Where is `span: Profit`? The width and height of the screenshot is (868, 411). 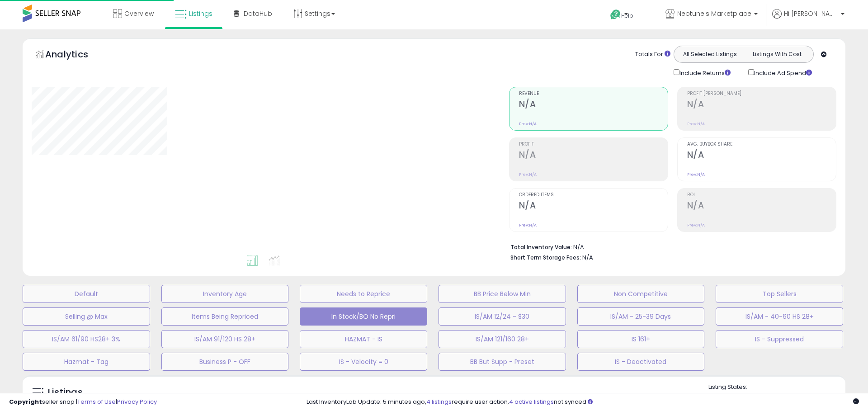
span: Profit is located at coordinates (593, 144).